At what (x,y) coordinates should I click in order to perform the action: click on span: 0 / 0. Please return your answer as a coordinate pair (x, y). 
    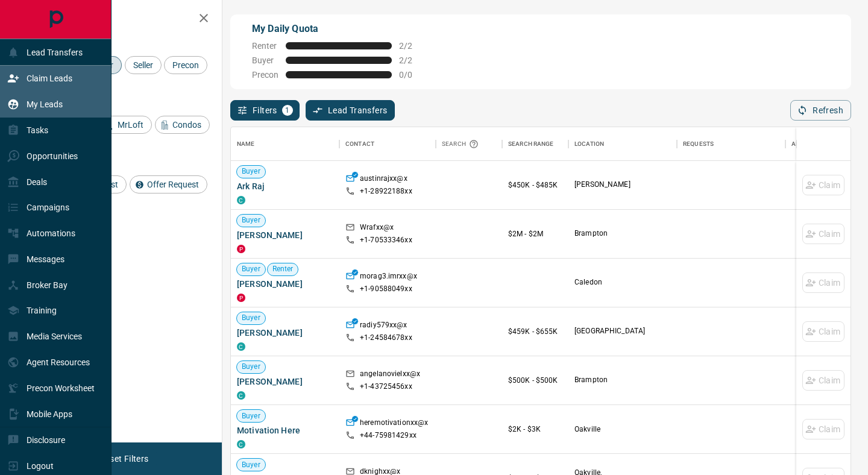
    Looking at the image, I should click on (412, 75).